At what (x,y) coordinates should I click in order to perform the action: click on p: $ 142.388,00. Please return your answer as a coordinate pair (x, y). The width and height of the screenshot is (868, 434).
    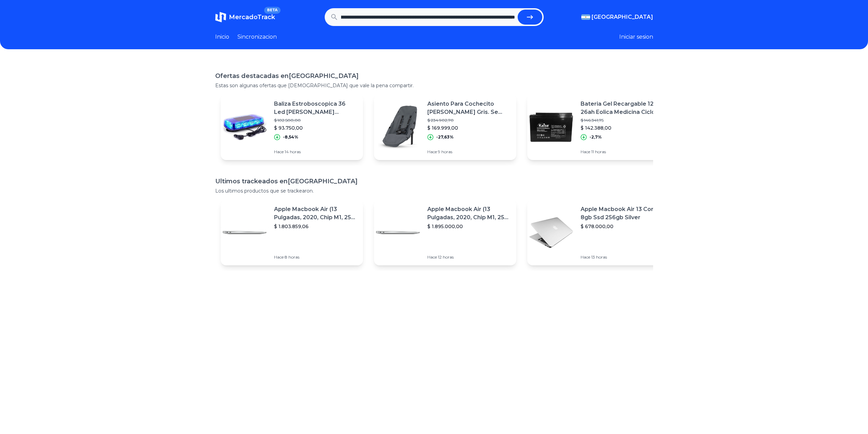
    Looking at the image, I should click on (622, 128).